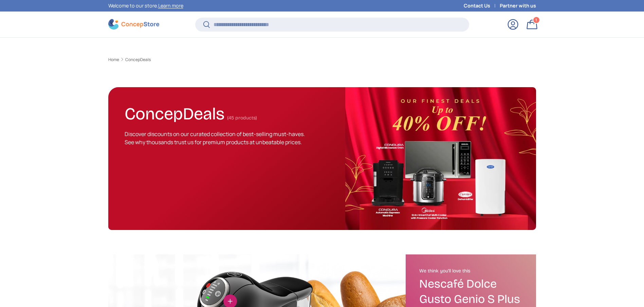 The image size is (644, 307). I want to click on h3: Nescafé Dolce Gusto Genio S Plus, so click(471, 292).